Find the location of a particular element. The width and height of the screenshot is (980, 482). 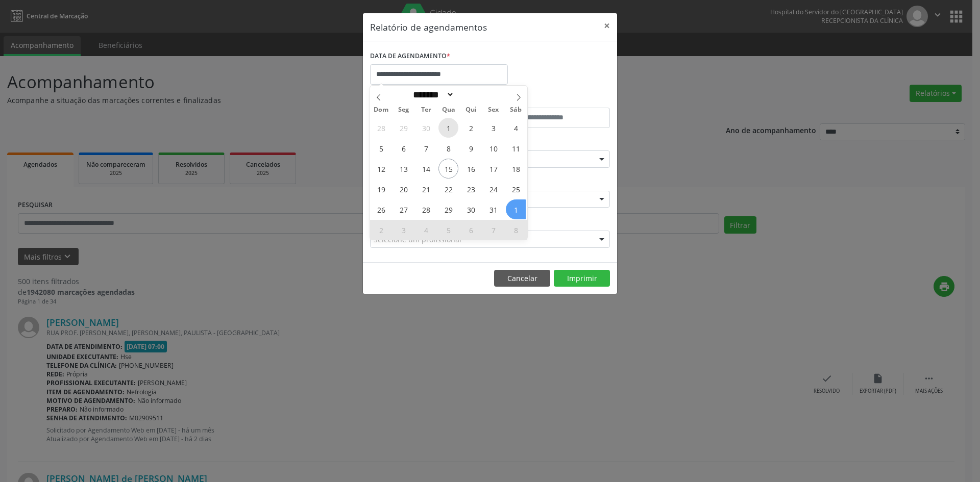

span: Outubro 16, 2025 is located at coordinates (471, 168).